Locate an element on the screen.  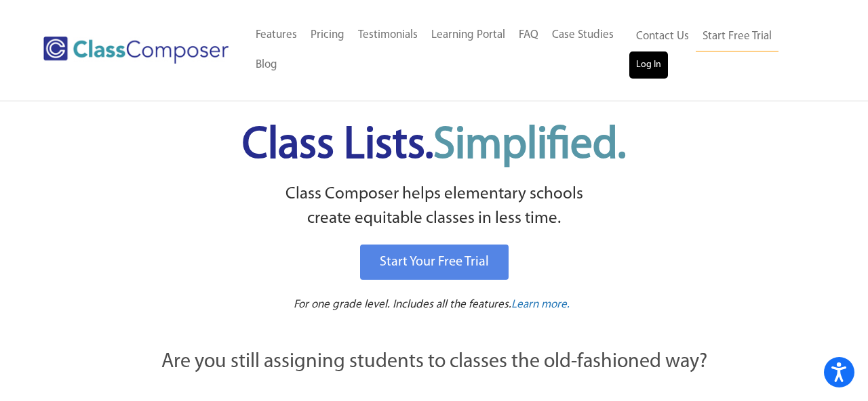
span: Class Lists. is located at coordinates (434, 146).